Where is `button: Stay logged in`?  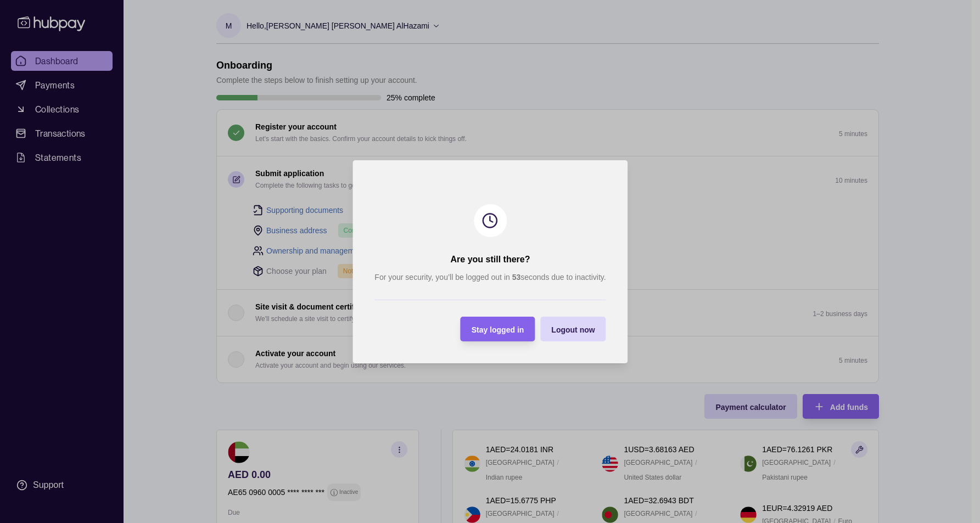
button: Stay logged in is located at coordinates (497, 329).